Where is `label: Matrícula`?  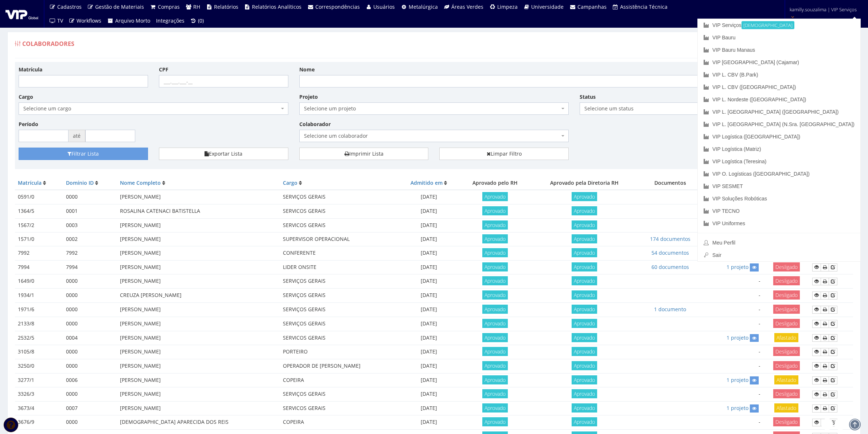
label: Matrícula is located at coordinates (30, 70).